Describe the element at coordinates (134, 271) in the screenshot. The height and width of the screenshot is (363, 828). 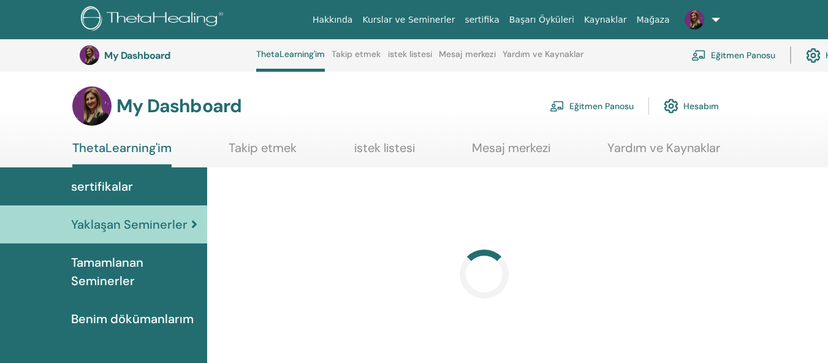
I see `span: Tamamlanan Seminerler` at that location.